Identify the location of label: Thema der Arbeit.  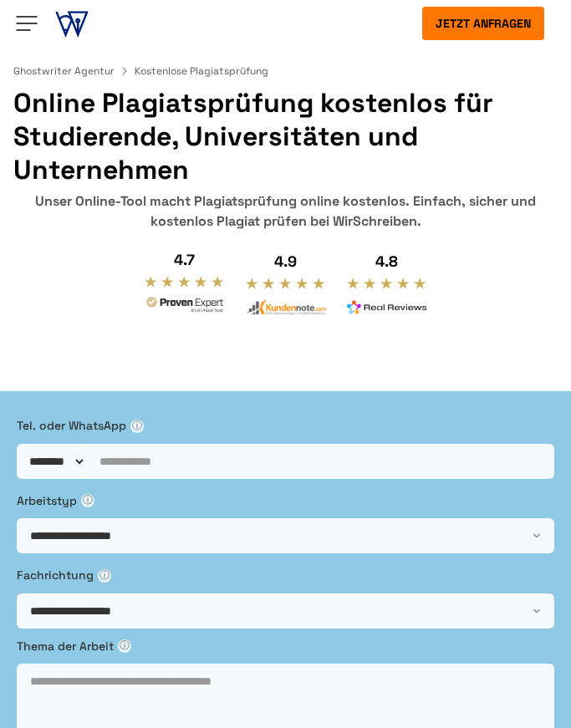
(285, 645).